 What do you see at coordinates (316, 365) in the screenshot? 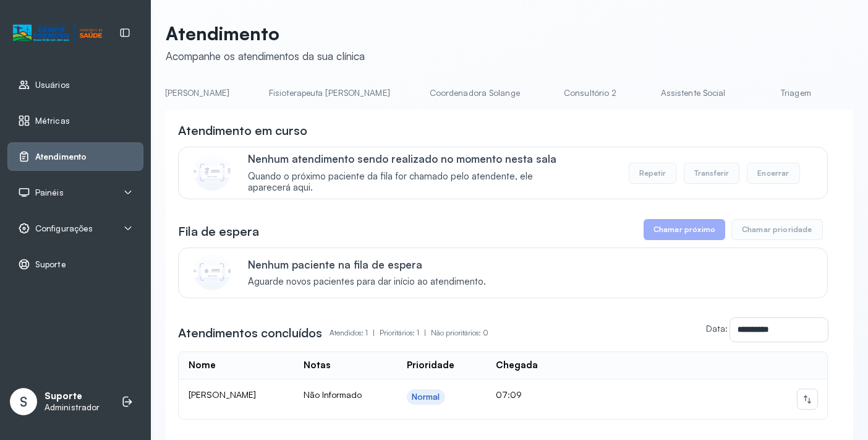
I see `div: Notas` at bounding box center [316, 365].